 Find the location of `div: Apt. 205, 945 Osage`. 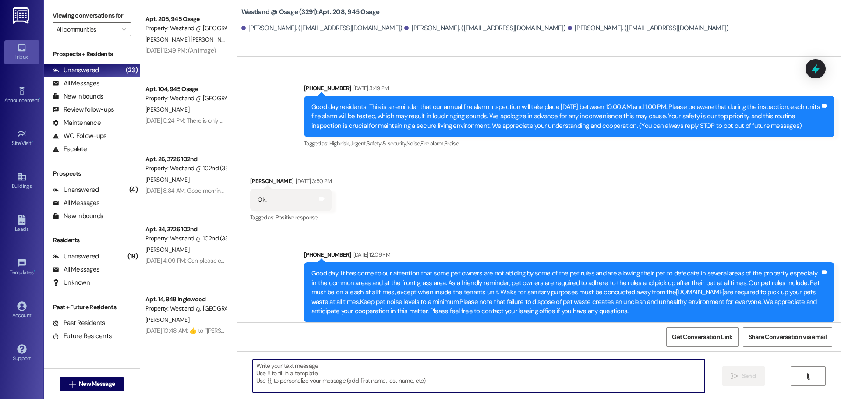

div: Apt. 205, 945 Osage is located at coordinates (186, 19).